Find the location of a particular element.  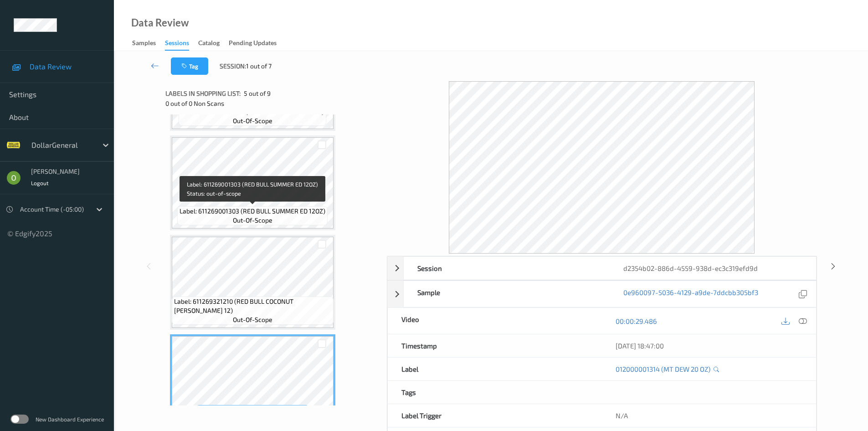

a: Sessions is located at coordinates (182, 44).